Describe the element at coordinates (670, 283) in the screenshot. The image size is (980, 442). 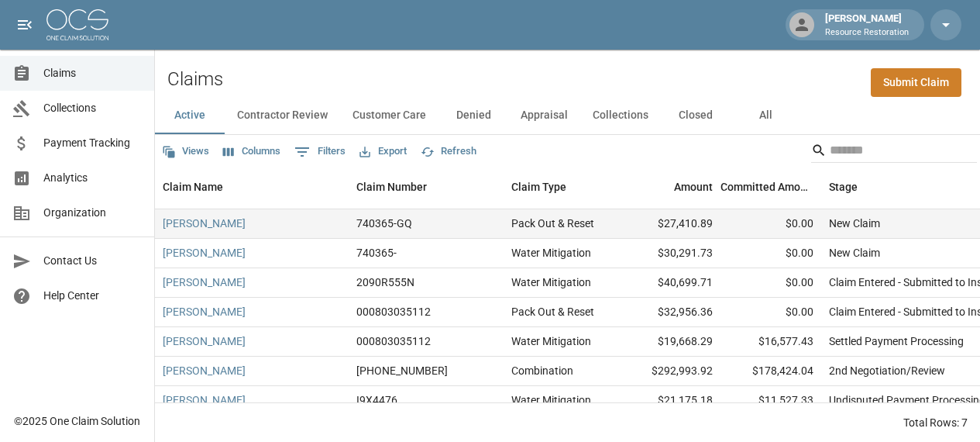
I see `div: $40,699.71` at that location.